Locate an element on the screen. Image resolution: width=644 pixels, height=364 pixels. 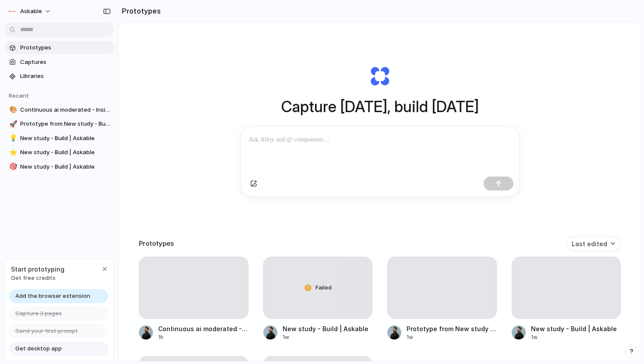
span: Capture 3 pages is located at coordinates (39, 314).